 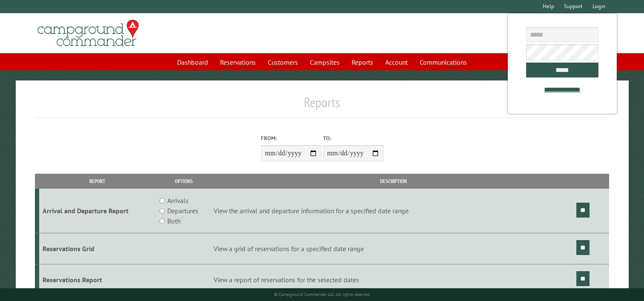 I want to click on small: © Campground Commander LLC. All rights reserved., so click(x=322, y=294).